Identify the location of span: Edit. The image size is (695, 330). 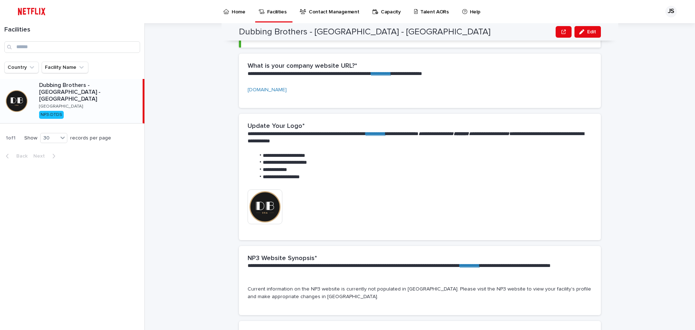
(592, 32).